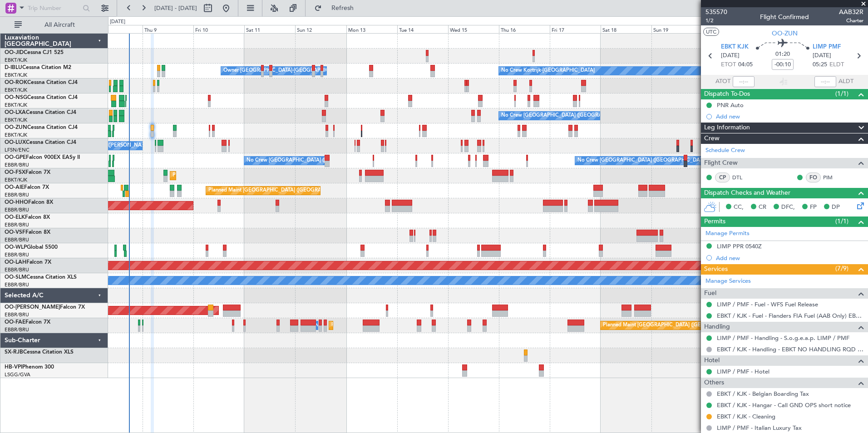 This screenshot has width=868, height=433. Describe the element at coordinates (725, 151) in the screenshot. I see `a: Schedule Crew` at that location.